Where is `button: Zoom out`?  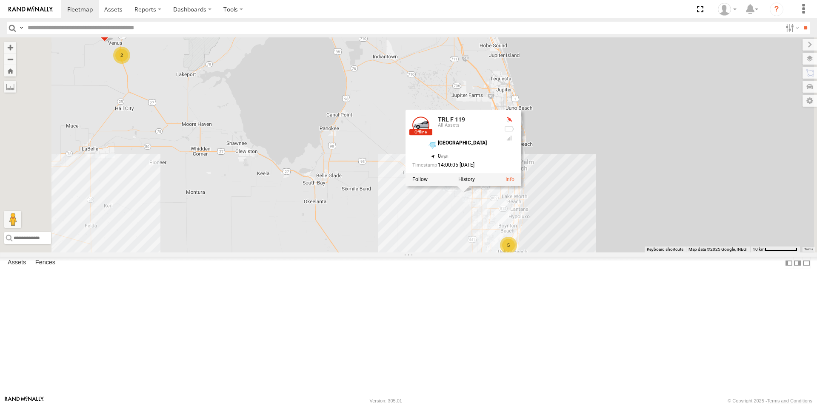
button: Zoom out is located at coordinates (10, 59).